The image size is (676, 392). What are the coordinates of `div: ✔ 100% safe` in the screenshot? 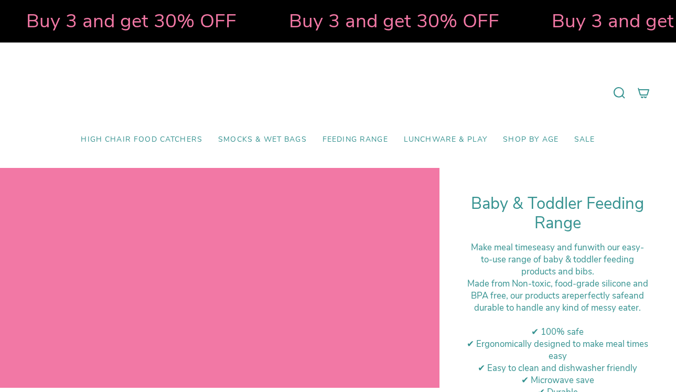 It's located at (558, 332).